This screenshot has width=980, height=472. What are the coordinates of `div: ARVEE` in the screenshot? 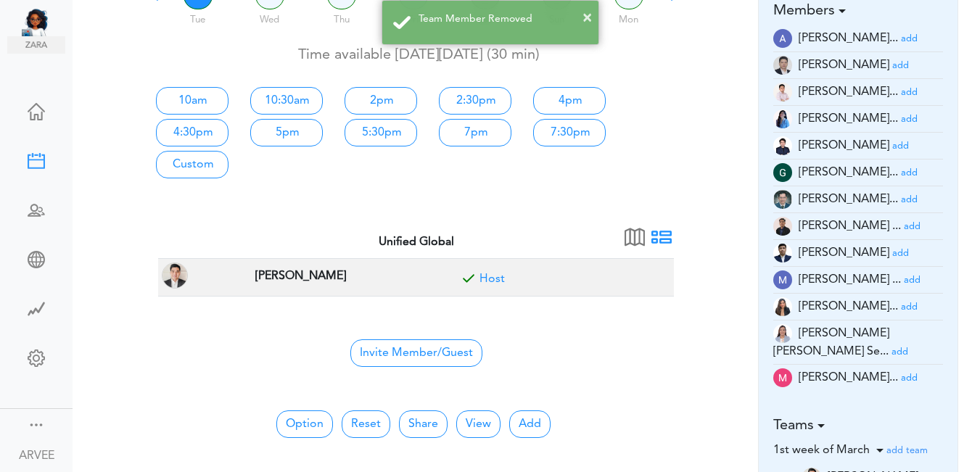 It's located at (36, 456).